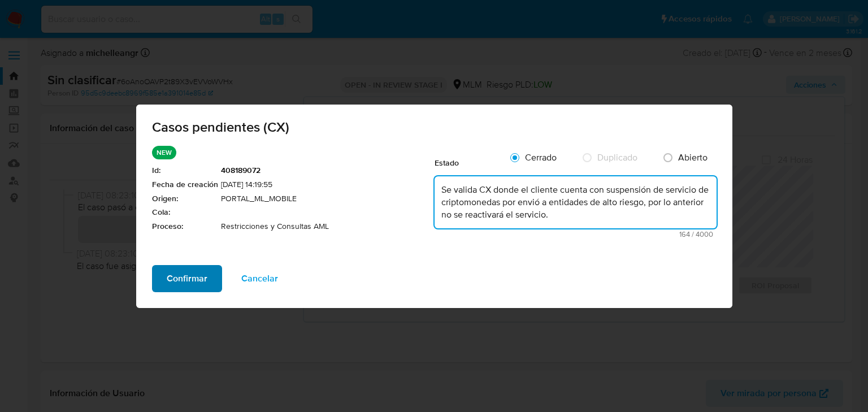  Describe the element at coordinates (187, 279) in the screenshot. I see `button: Confirmar` at that location.